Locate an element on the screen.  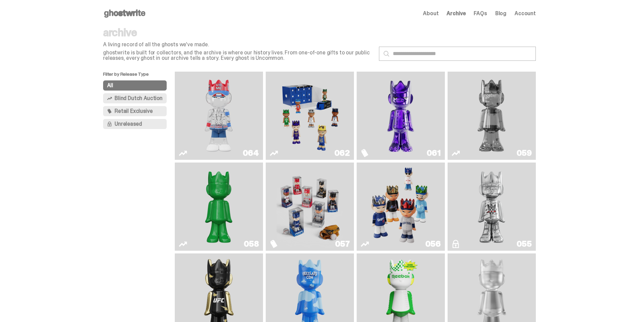
img: Fantasy is located at coordinates (401, 116).